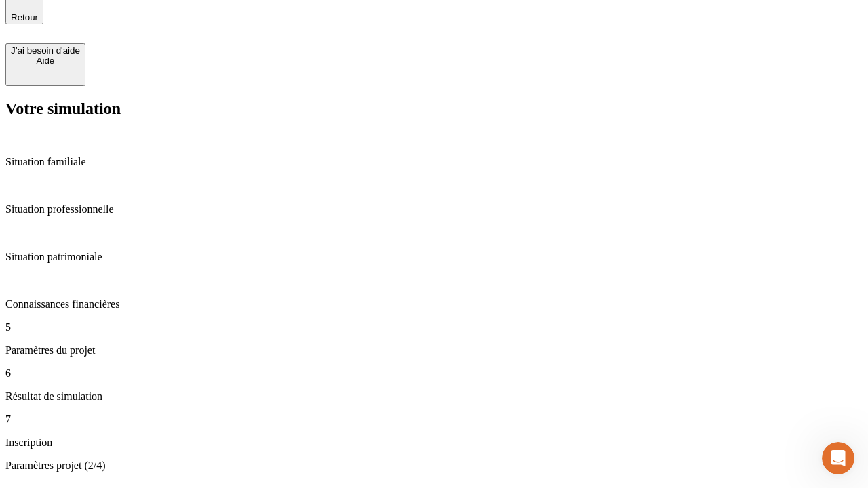  What do you see at coordinates (434, 327) in the screenshot?
I see `p: 5` at bounding box center [434, 327].